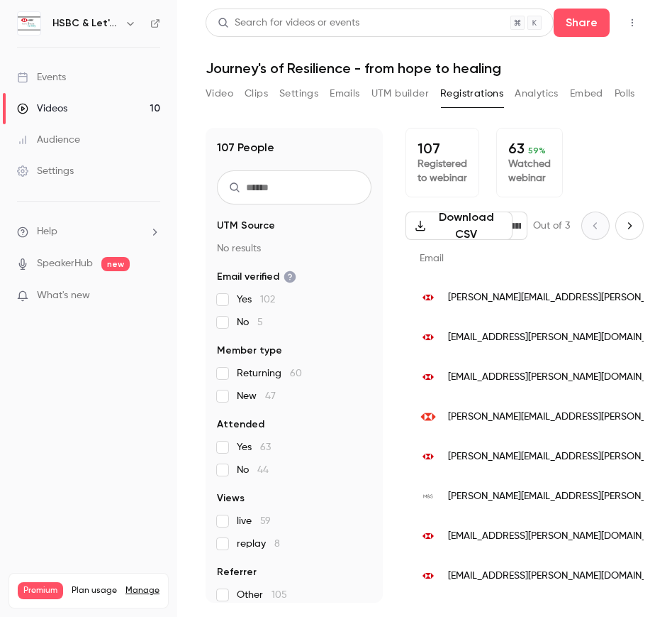 This screenshot has height=617, width=672. I want to click on span: 59, so click(265, 521).